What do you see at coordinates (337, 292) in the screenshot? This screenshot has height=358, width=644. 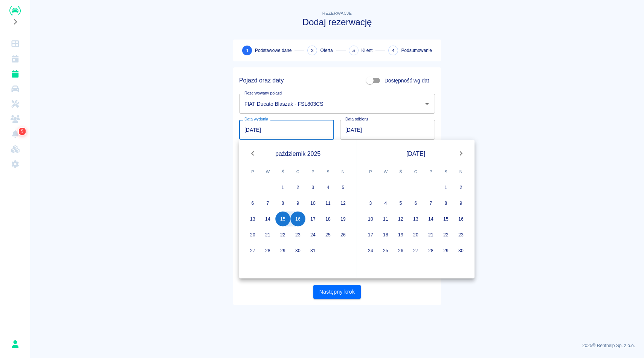 I see `button: Następny krok` at bounding box center [337, 292].